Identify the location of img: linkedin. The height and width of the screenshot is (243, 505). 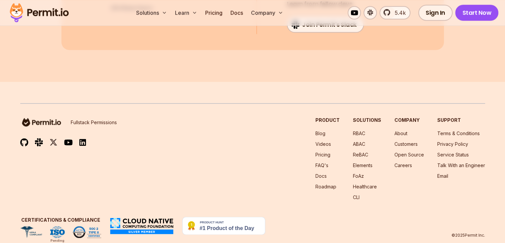
(83, 142).